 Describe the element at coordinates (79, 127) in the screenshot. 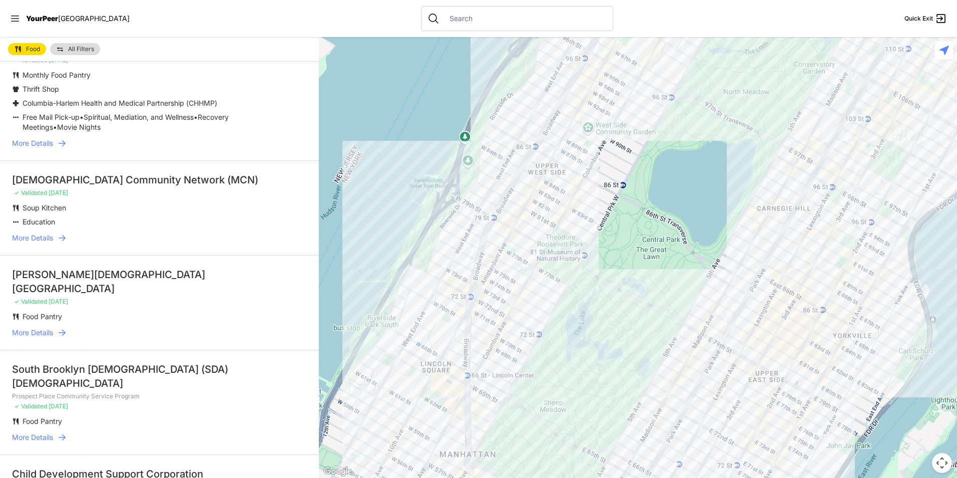

I see `span: Movie Nights` at that location.